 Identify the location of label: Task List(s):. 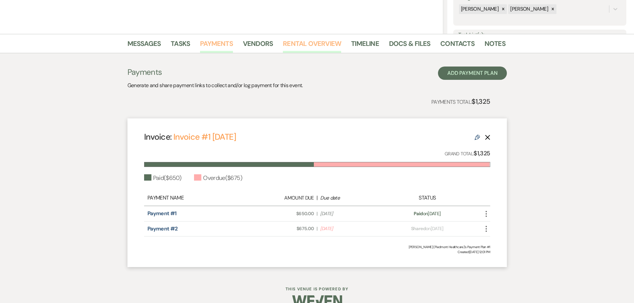
(540, 35).